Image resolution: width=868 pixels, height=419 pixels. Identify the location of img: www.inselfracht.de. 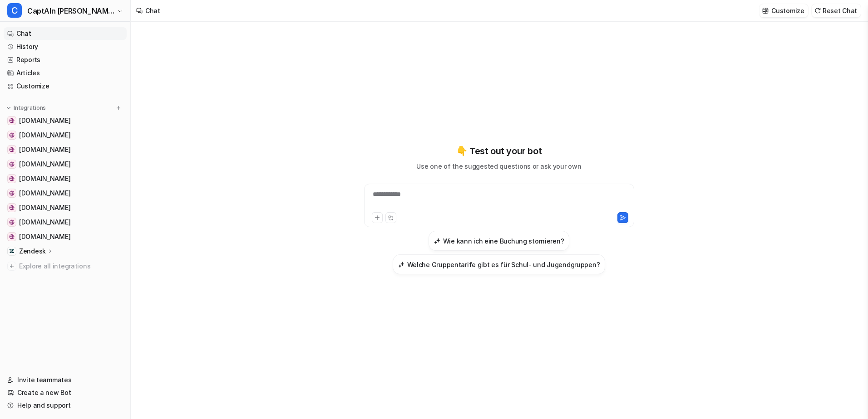
(12, 208).